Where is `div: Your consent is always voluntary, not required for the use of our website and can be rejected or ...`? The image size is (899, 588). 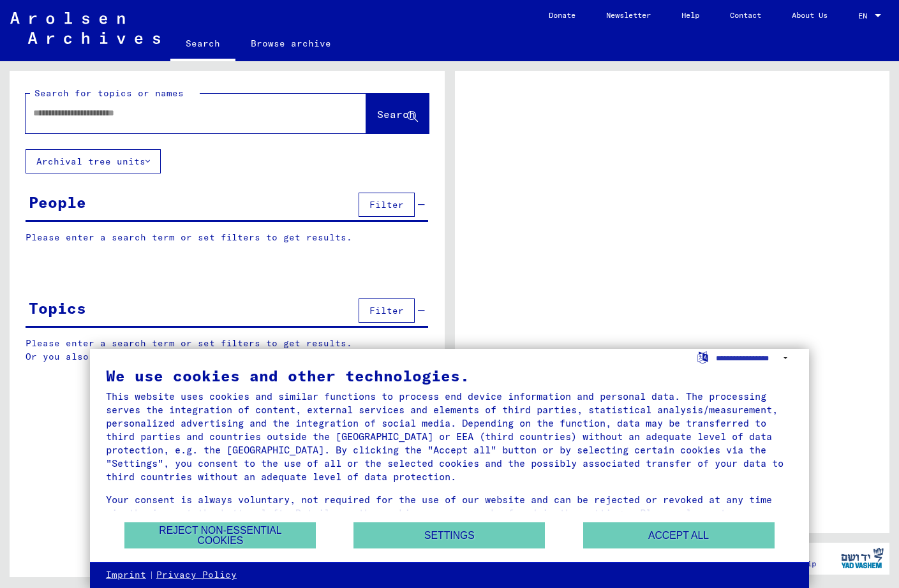 div: Your consent is always voluntary, not required for the use of our website and can be rejected or ... is located at coordinates (450, 513).